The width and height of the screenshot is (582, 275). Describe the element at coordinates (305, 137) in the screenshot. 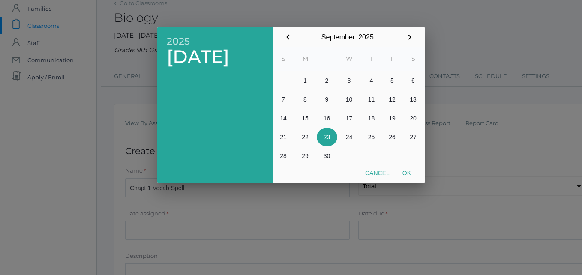

I see `button: 22` at that location.